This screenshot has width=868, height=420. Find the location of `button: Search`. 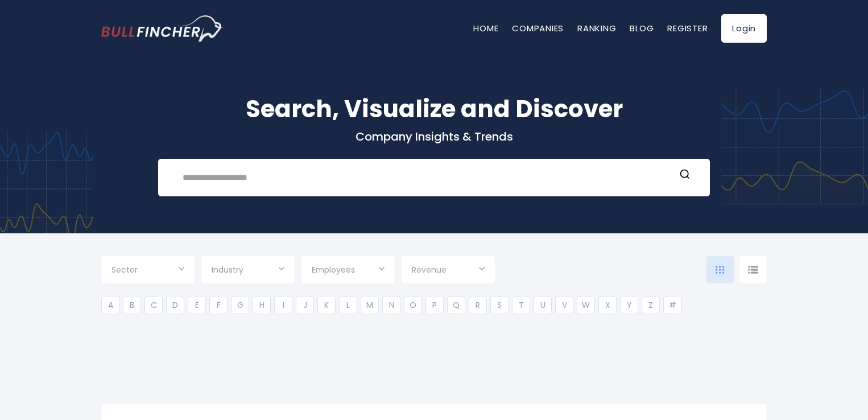

button: Search is located at coordinates (684, 176).